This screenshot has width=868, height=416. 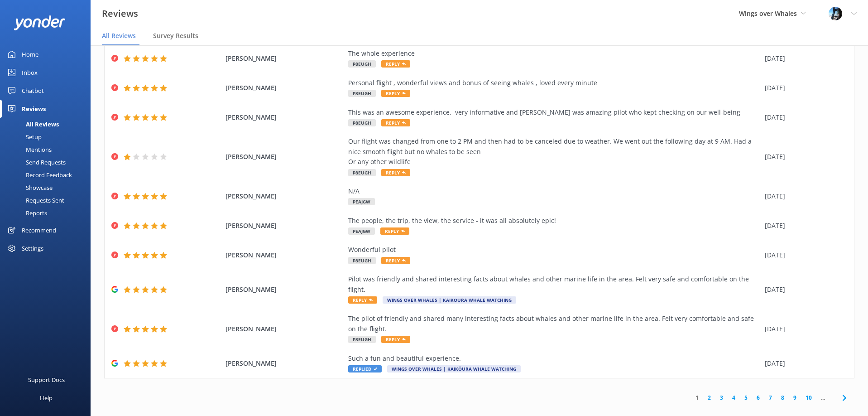 What do you see at coordinates (32, 91) in the screenshot?
I see `div: Chatbot` at bounding box center [32, 91].